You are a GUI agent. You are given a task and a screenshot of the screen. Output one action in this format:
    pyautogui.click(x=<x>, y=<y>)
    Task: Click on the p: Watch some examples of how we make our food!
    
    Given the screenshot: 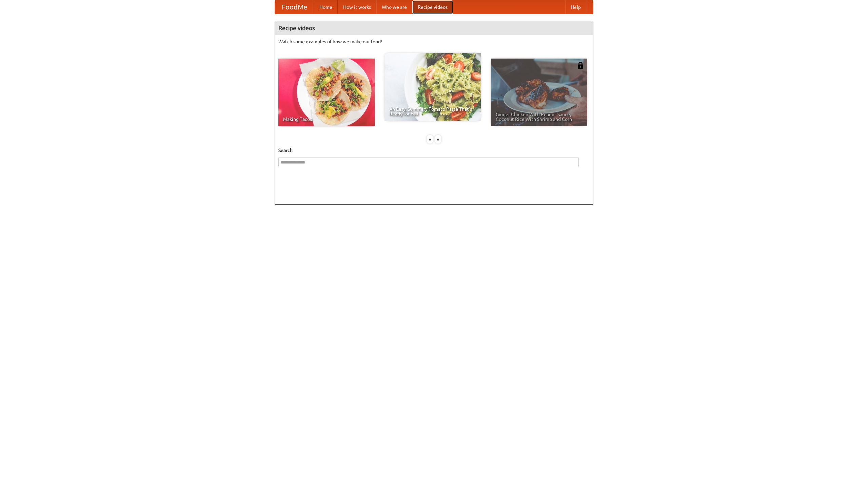 What is the action you would take?
    pyautogui.click(x=434, y=42)
    